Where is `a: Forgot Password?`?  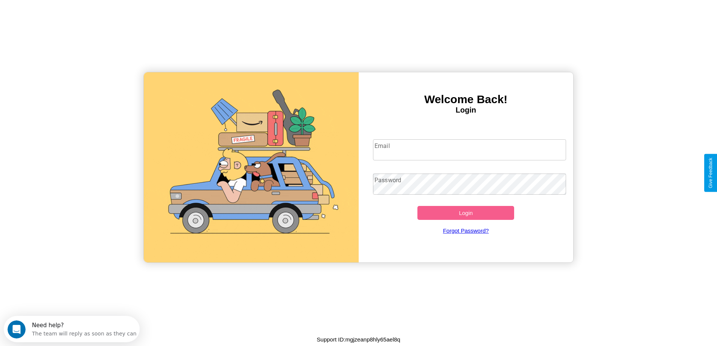 a: Forgot Password? is located at coordinates (466, 230).